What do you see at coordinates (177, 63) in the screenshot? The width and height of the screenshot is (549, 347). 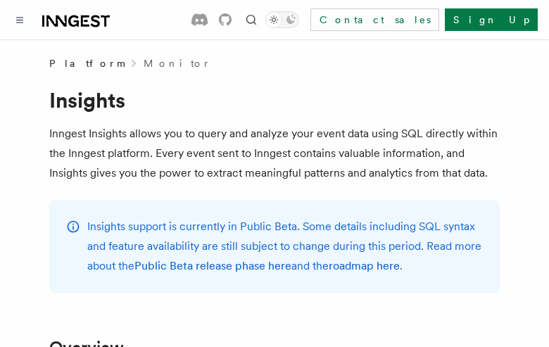 I see `a: Monitor` at bounding box center [177, 63].